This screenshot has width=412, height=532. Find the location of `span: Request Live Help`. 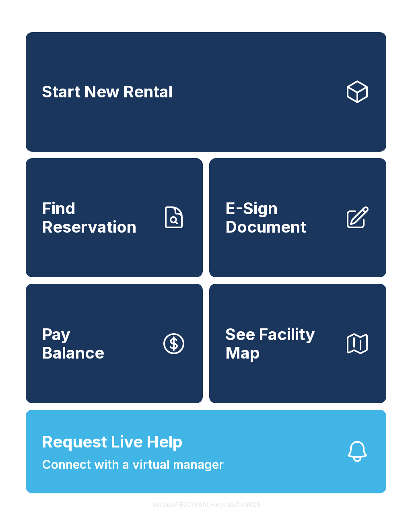

span: Request Live Help is located at coordinates (112, 442).